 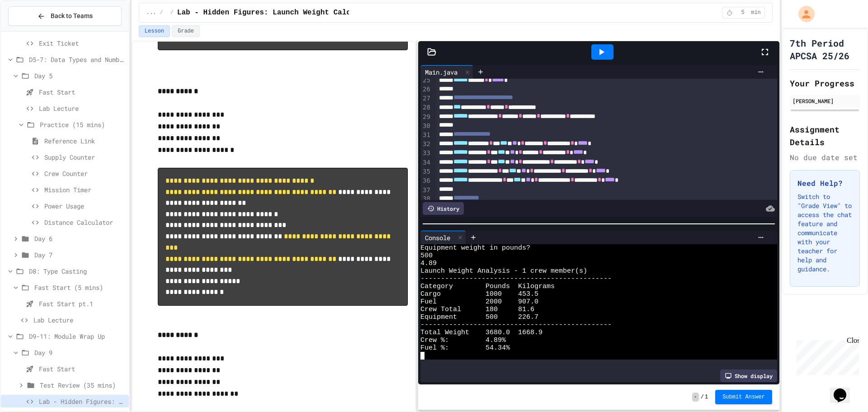 I want to click on h3: Need Help?, so click(x=825, y=183).